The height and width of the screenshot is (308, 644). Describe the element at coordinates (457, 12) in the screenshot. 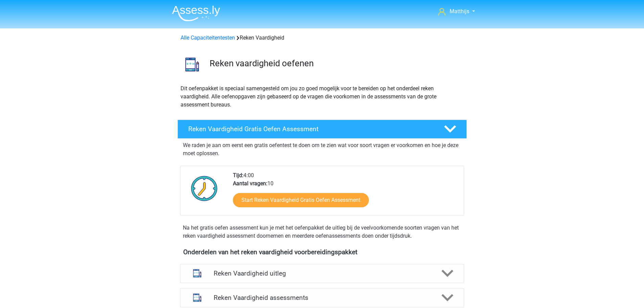

I see `a: Matthijs` at that location.